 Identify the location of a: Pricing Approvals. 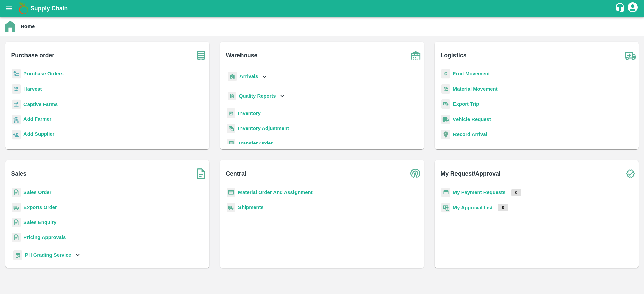
(45, 237).